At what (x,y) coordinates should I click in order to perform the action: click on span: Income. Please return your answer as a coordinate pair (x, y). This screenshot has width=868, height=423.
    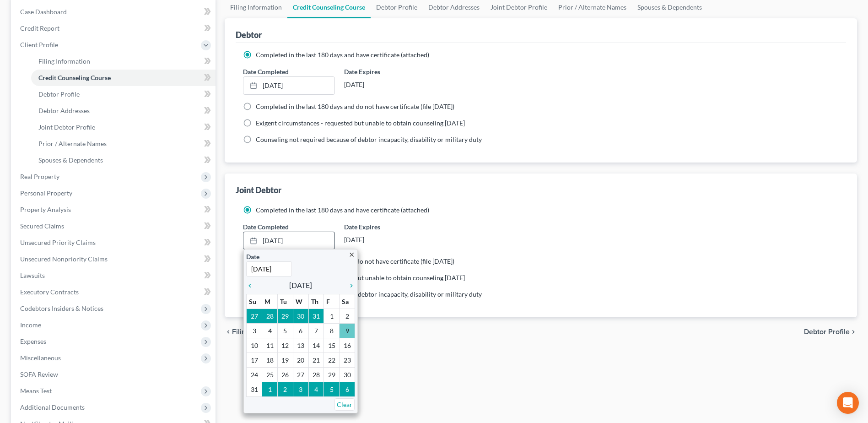
    Looking at the image, I should click on (31, 324).